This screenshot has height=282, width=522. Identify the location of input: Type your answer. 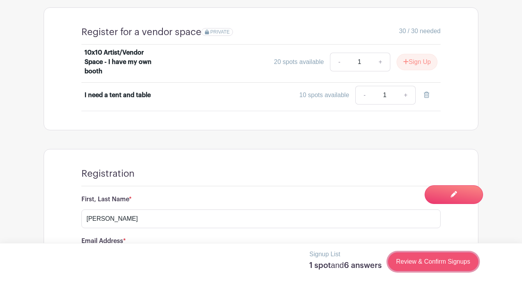
(261, 218).